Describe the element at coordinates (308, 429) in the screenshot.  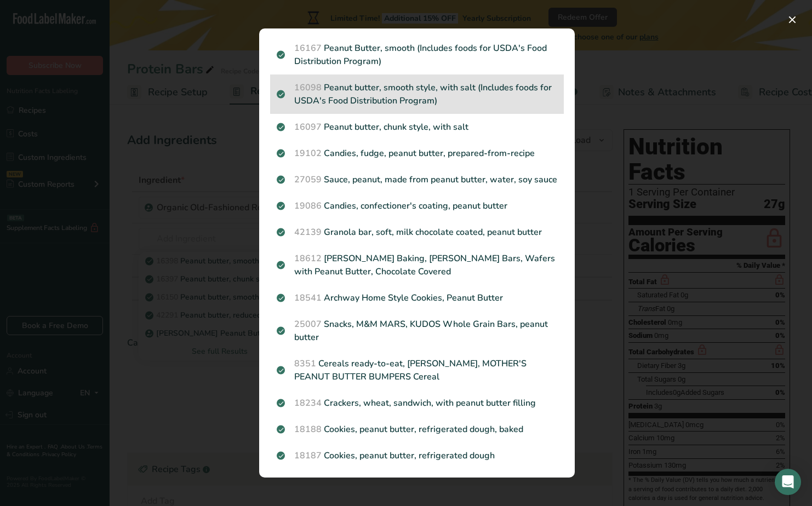
I see `span: 18188` at that location.